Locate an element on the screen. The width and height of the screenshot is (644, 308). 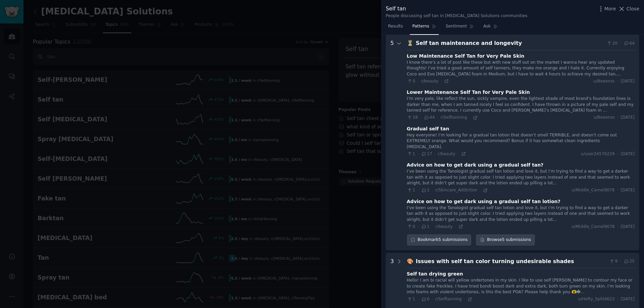
span: Close is located at coordinates (633, 9).